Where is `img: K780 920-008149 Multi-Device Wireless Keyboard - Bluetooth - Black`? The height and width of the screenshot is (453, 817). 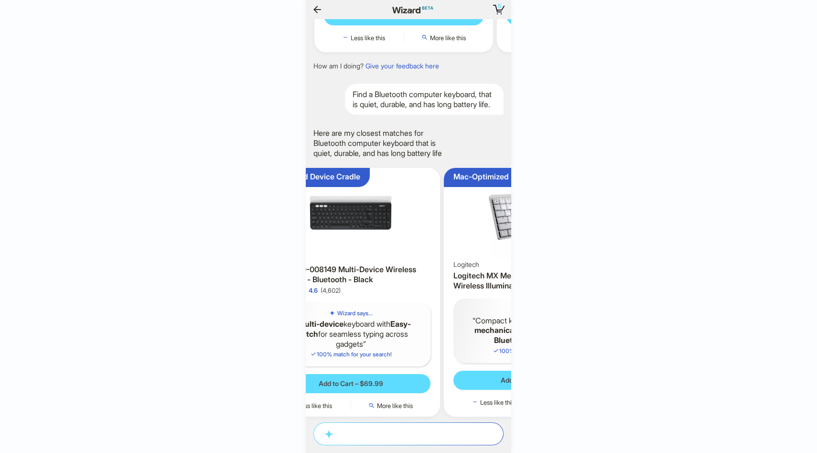 img: K780 920-008149 Multi-Device Wireless Keyboard - Bluetooth - Black is located at coordinates (351, 213).